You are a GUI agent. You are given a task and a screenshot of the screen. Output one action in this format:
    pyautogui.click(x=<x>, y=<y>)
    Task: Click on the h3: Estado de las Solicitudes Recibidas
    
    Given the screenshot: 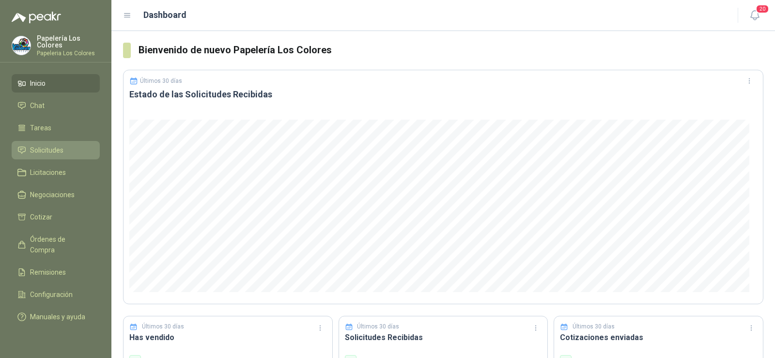 What is the action you would take?
    pyautogui.click(x=443, y=94)
    